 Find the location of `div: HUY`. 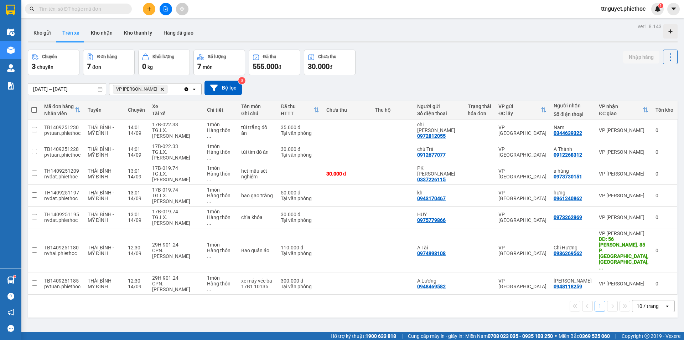

div: HUY is located at coordinates (439, 214).